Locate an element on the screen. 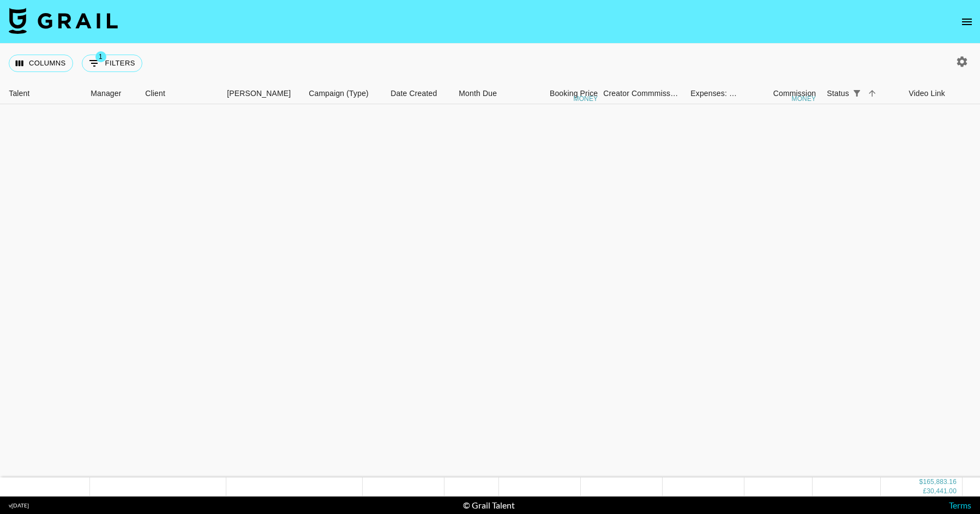  span: 1 is located at coordinates (101, 57).